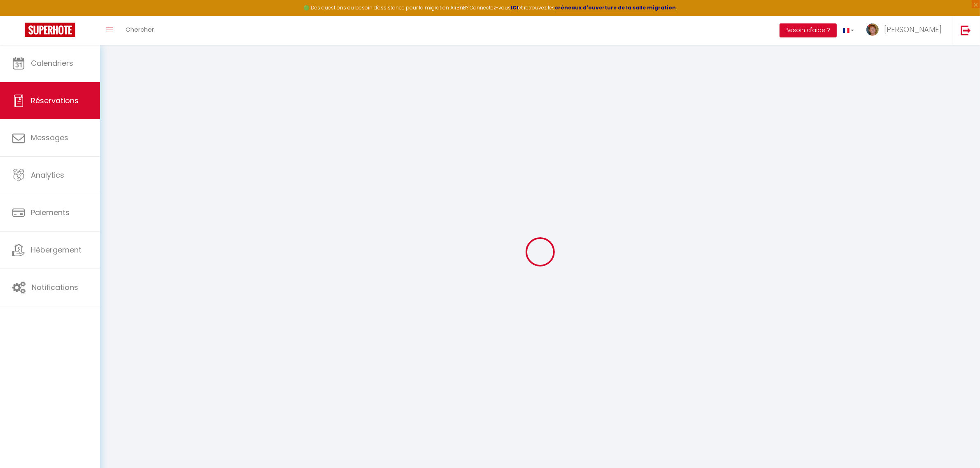 The image size is (980, 468). Describe the element at coordinates (966, 30) in the screenshot. I see `img: logout` at that location.